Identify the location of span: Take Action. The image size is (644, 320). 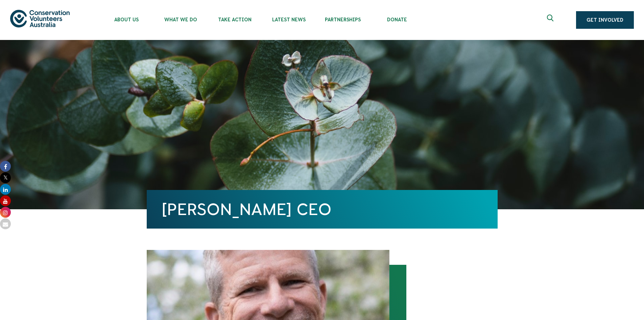
(235, 19).